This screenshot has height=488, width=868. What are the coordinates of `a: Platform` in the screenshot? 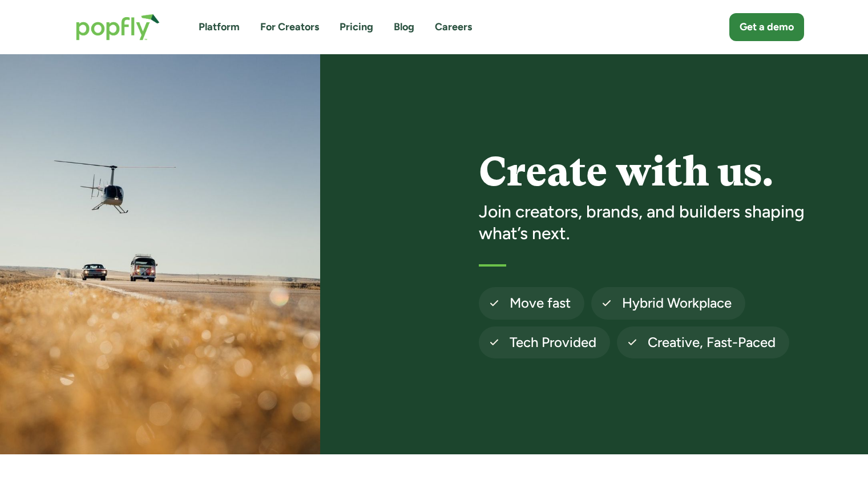 It's located at (219, 27).